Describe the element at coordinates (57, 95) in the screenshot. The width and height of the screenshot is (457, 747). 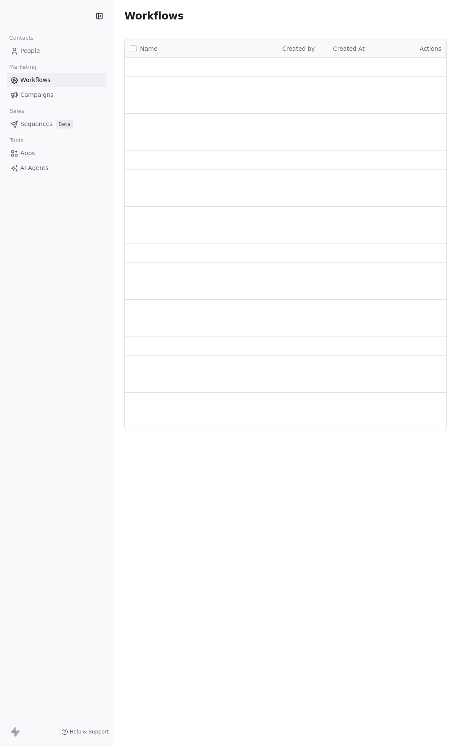
I see `a: Campaigns` at that location.